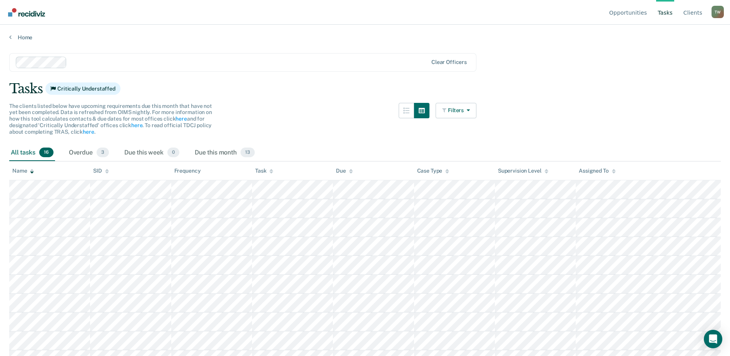 Image resolution: width=730 pixels, height=356 pixels. I want to click on button: Profile dropdown button, so click(718, 12).